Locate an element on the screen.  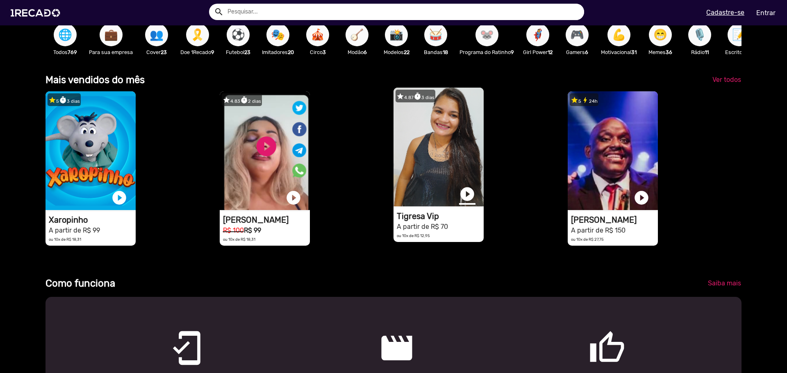
b: R$ 99 is located at coordinates (252, 230).